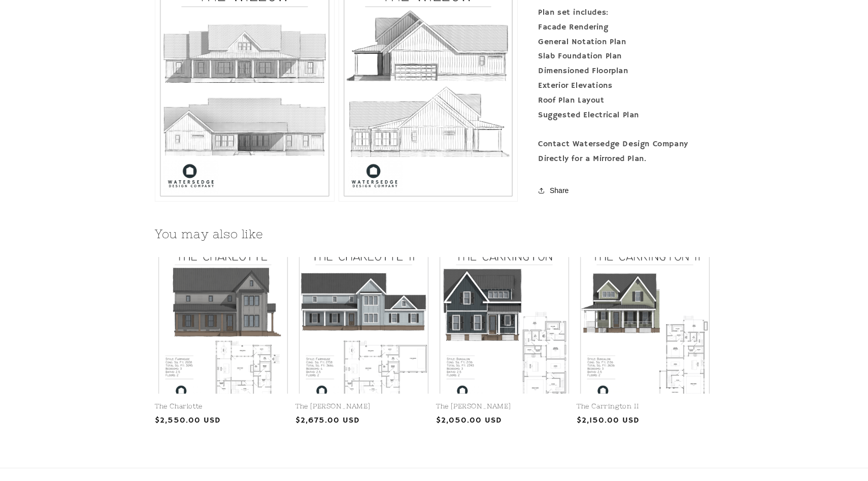 This screenshot has width=868, height=481. Describe the element at coordinates (626, 86) in the screenshot. I see `div: Exterior Elevations` at that location.